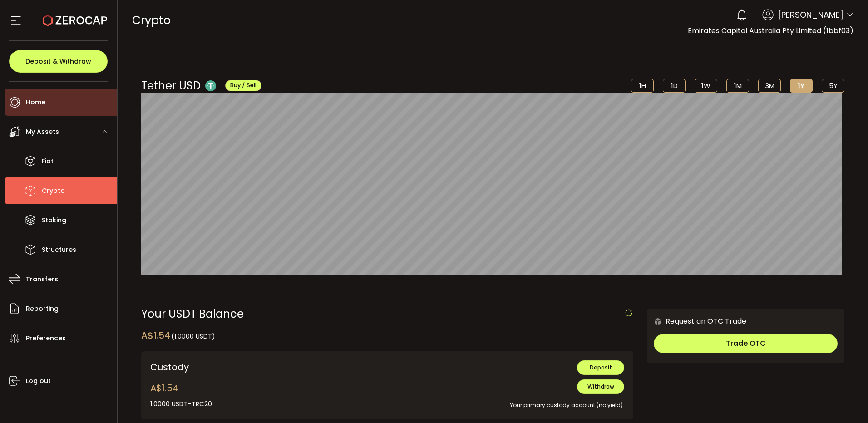 The image size is (868, 423). What do you see at coordinates (601, 387) in the screenshot?
I see `button: Withdraw` at bounding box center [601, 387].